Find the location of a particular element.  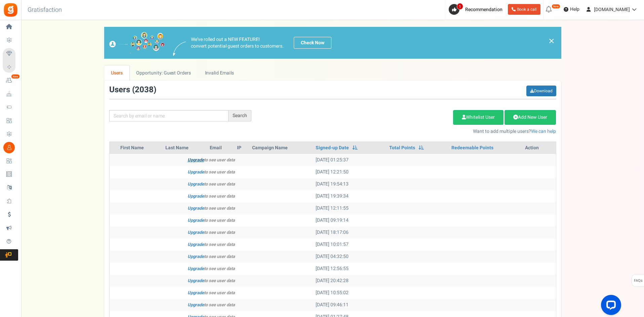

input: Search by email or name is located at coordinates (169, 116).